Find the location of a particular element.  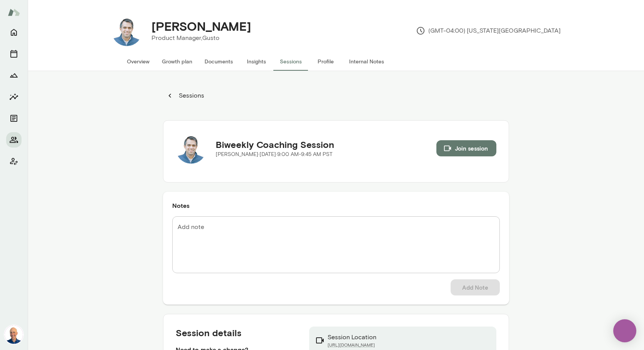

button: Growth plan is located at coordinates (177, 61).